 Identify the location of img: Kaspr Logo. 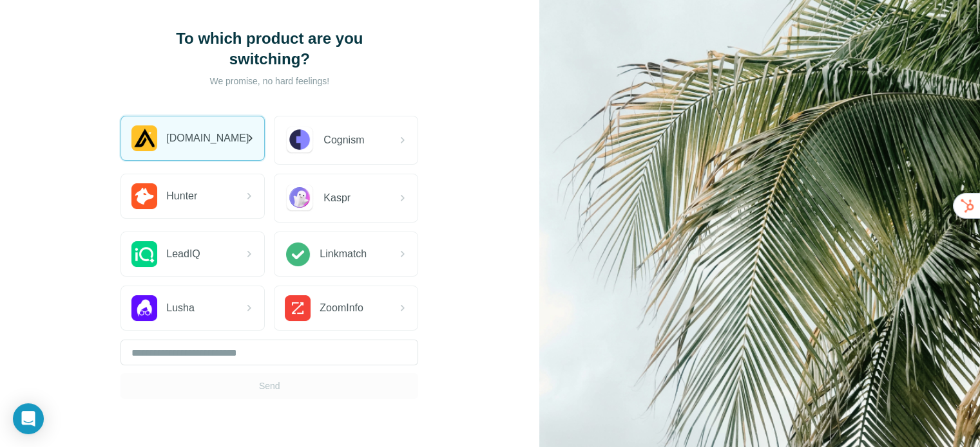
(299, 198).